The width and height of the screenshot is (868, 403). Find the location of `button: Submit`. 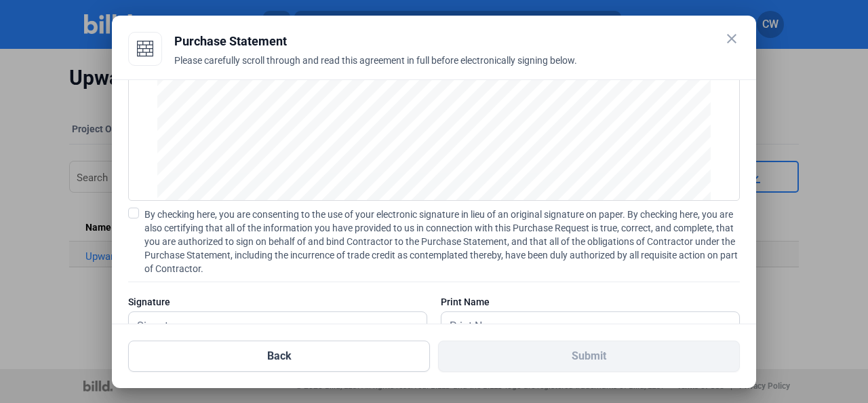

button: Submit is located at coordinates (589, 356).